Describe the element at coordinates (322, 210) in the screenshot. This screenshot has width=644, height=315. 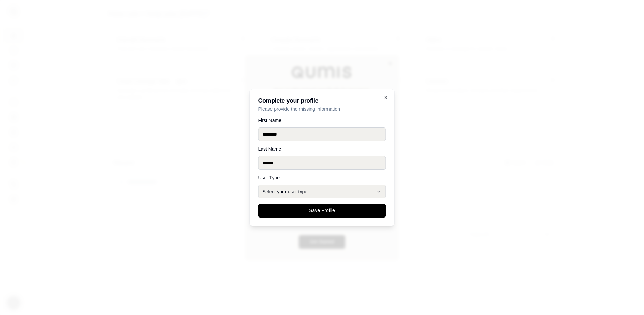
I see `button: Save Profile` at that location.